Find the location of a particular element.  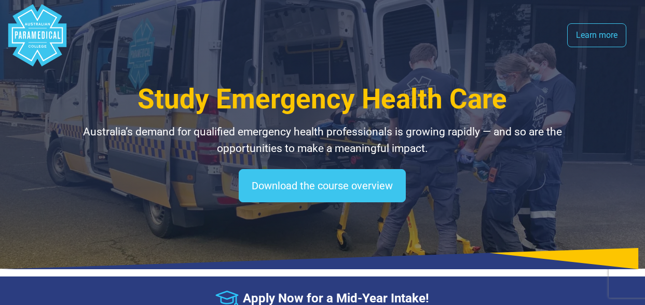

div: Australian Paramedical College is located at coordinates (37, 35).